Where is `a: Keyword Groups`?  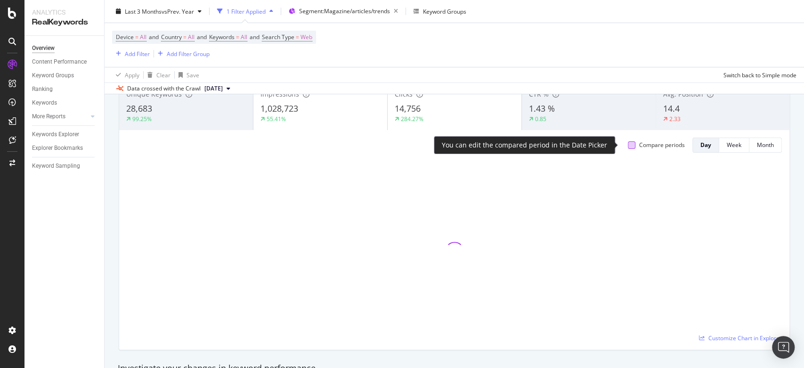
a: Keyword Groups is located at coordinates (65, 75).